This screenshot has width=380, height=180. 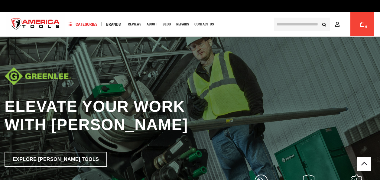 I want to click on span: About, so click(x=152, y=24).